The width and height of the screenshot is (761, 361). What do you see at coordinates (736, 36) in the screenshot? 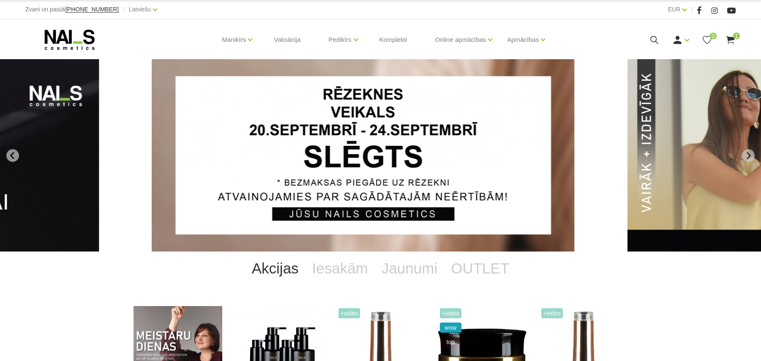
I see `span: 1` at bounding box center [736, 36].